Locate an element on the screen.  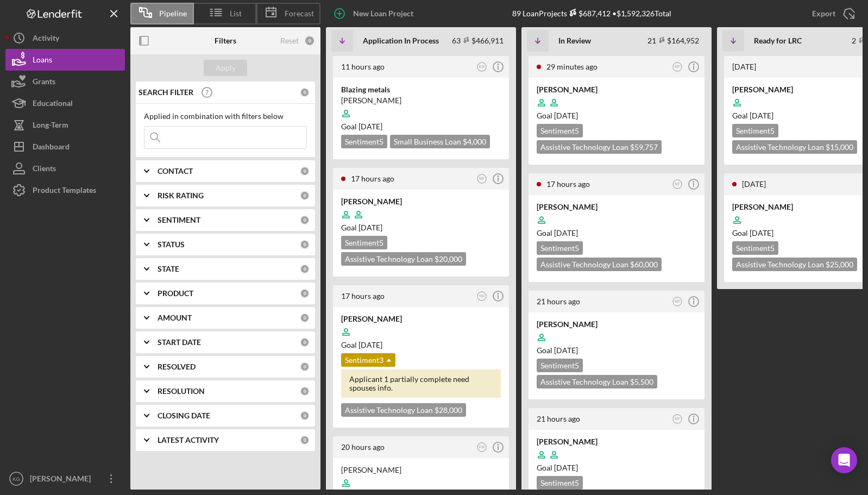
div: Sentiment 3 is located at coordinates (369, 360).